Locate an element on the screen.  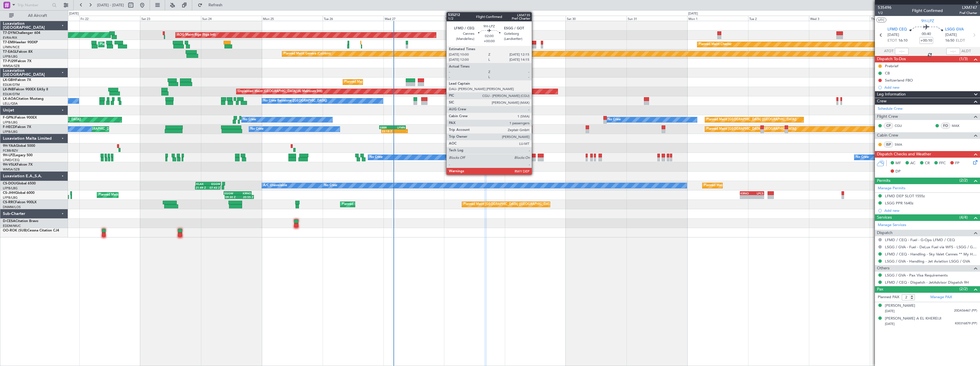
span: LX-INB is located at coordinates (8, 89).